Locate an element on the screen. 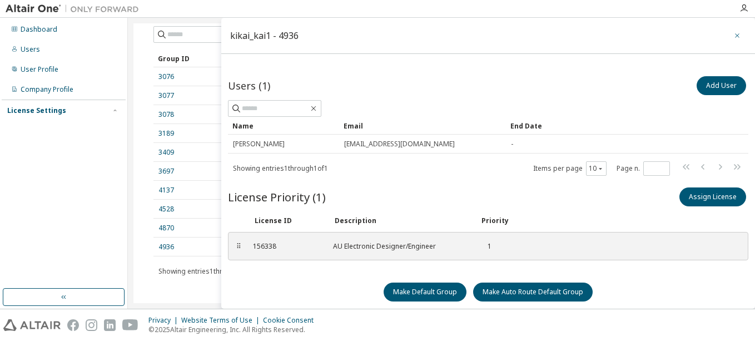 The width and height of the screenshot is (755, 341). button: Make Auto Route Default Group is located at coordinates (533, 292).